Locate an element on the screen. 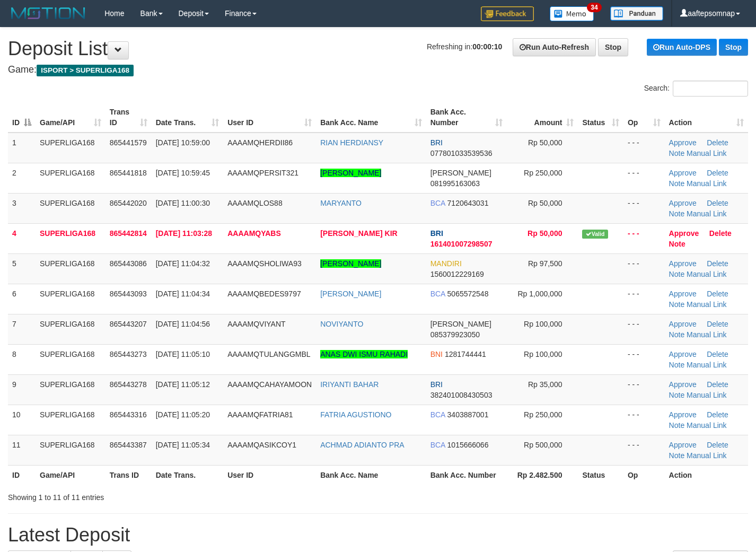  th: Amount: activate to sort column ascending is located at coordinates (542, 117).